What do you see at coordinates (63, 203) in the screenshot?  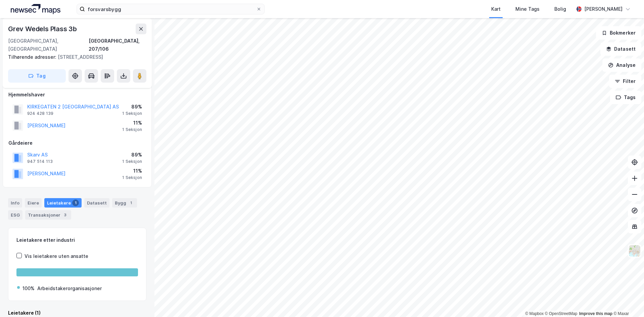 I see `div: Leietakere` at bounding box center [63, 203].